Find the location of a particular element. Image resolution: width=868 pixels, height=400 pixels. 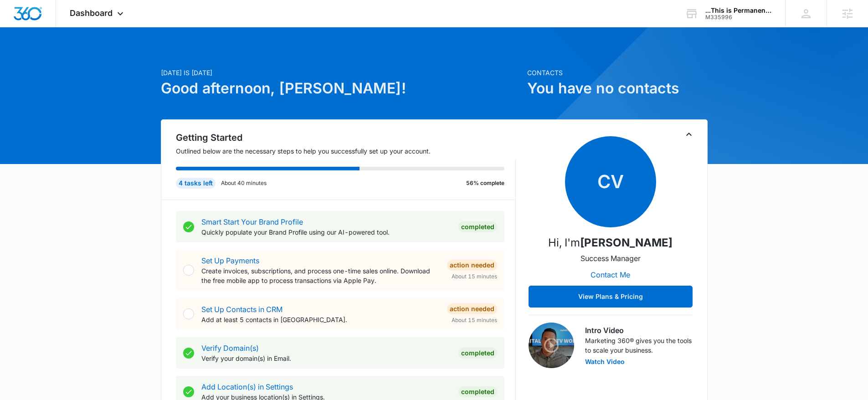

p: Contacts is located at coordinates (617, 72).